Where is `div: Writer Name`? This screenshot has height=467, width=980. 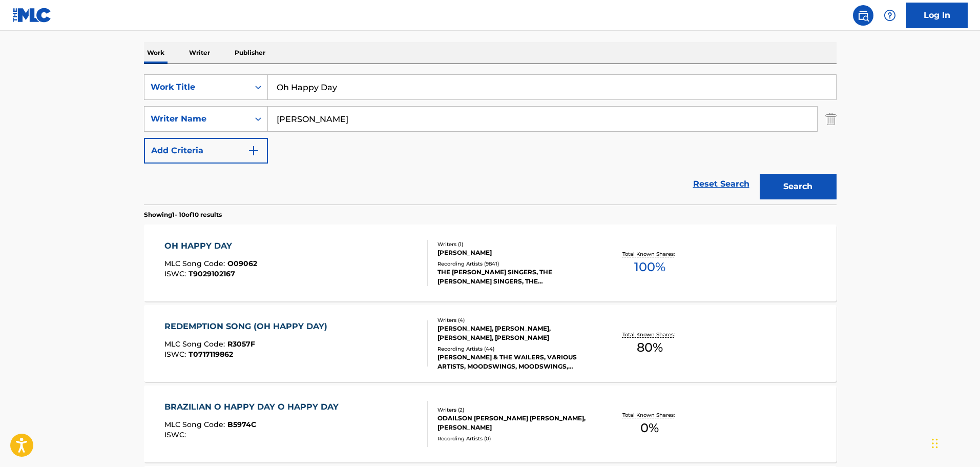
div: Writer Name is located at coordinates (197, 119).